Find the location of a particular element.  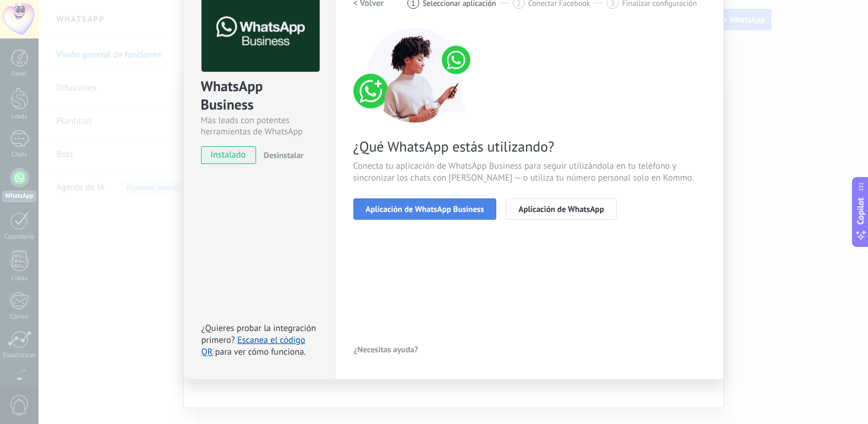

span: Aplicación de WhatsApp is located at coordinates (561, 210).